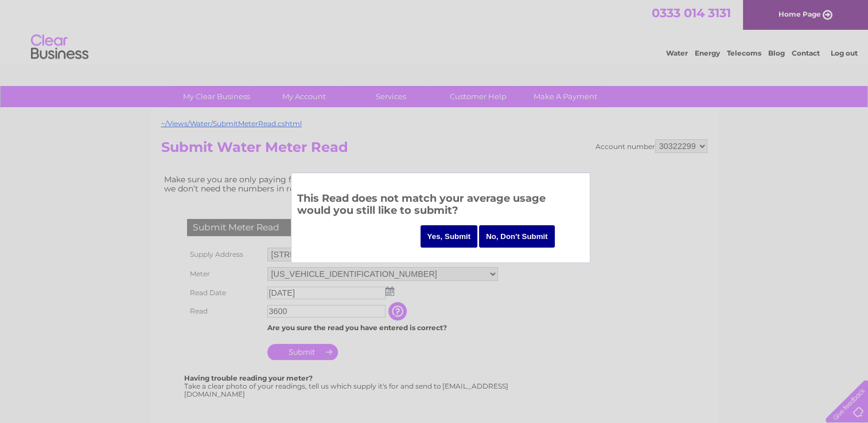 The width and height of the screenshot is (868, 423). I want to click on img: logo.png, so click(60, 47).